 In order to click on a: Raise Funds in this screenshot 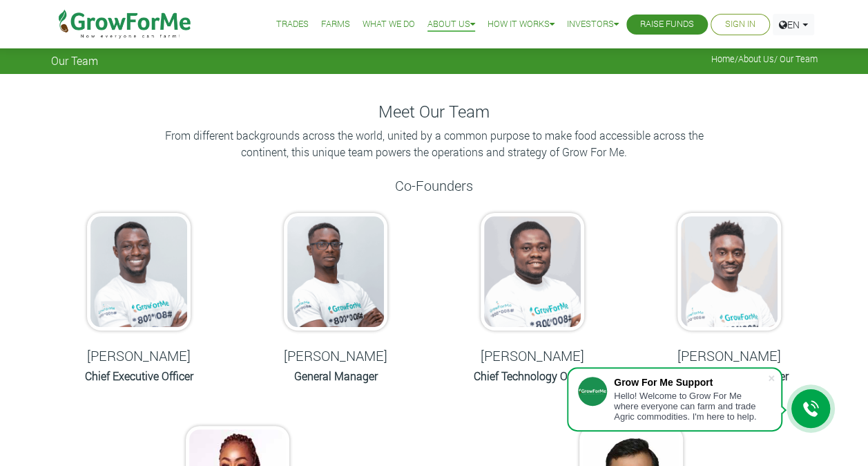, I will do `click(667, 24)`.